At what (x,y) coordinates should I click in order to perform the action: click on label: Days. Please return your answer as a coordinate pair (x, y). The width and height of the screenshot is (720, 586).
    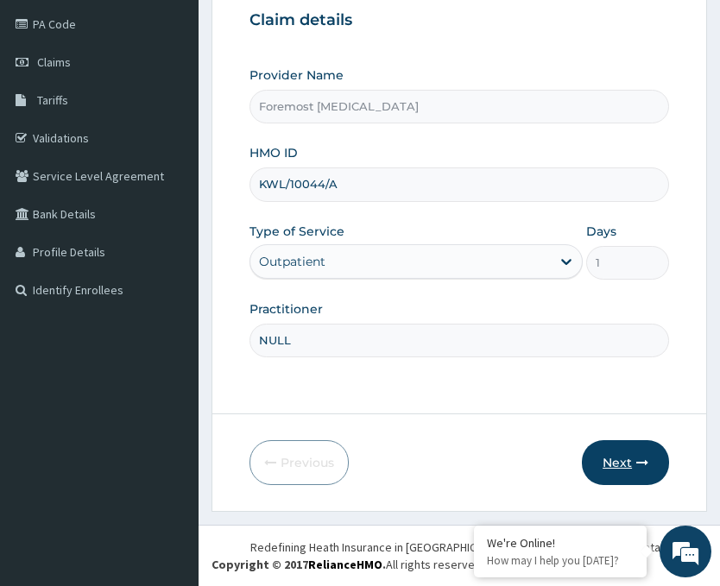
    Looking at the image, I should click on (601, 231).